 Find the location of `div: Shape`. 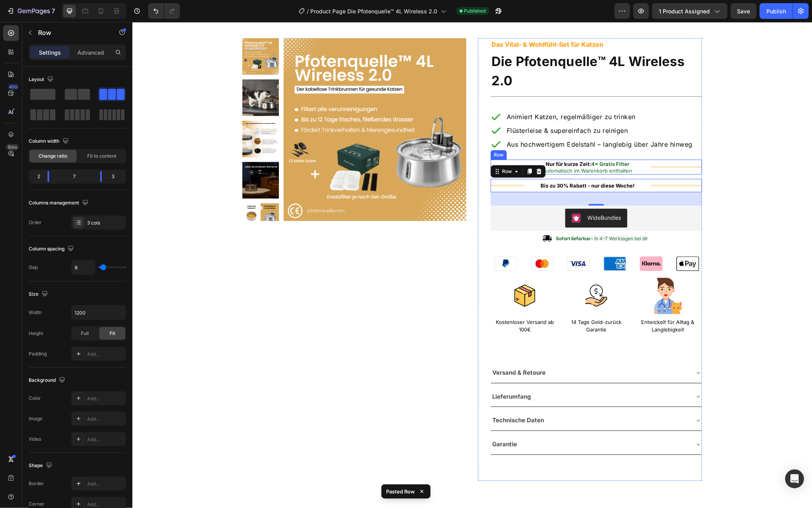

div: Shape is located at coordinates (41, 465).